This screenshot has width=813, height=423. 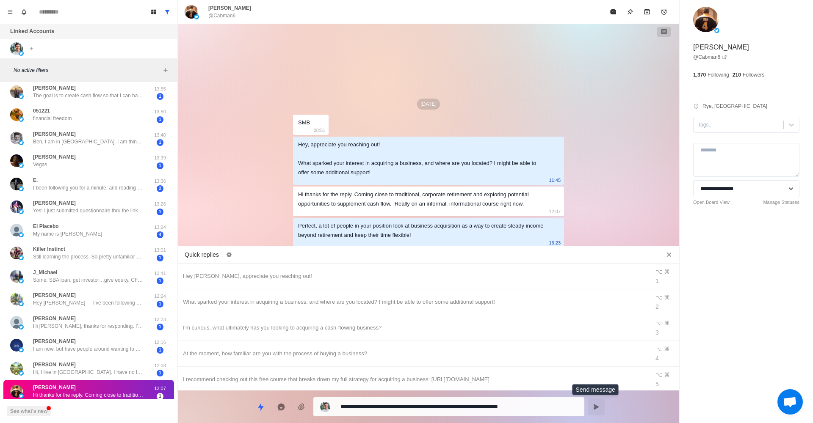 What do you see at coordinates (596, 407) in the screenshot?
I see `button: Send message` at bounding box center [596, 407].